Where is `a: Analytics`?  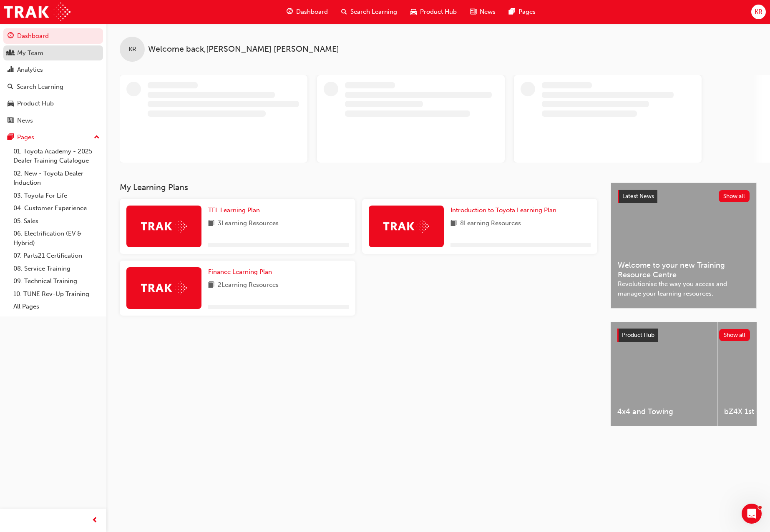 a: Analytics is located at coordinates (53, 70).